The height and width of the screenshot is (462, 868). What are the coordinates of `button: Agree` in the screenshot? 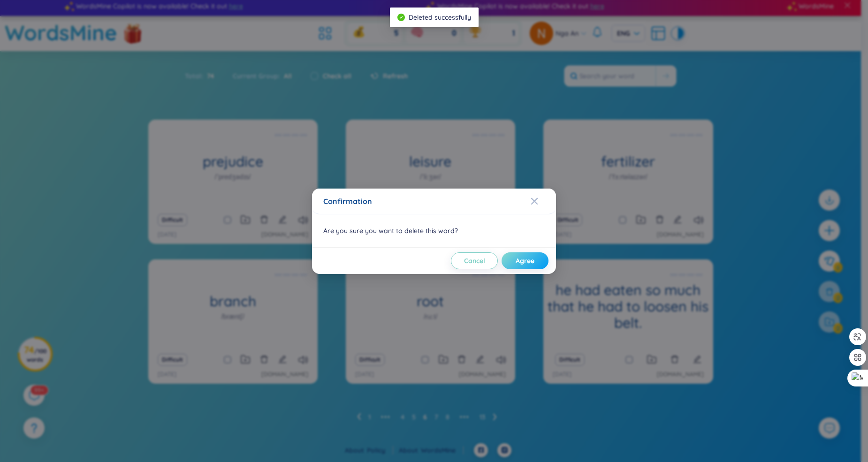 It's located at (525, 261).